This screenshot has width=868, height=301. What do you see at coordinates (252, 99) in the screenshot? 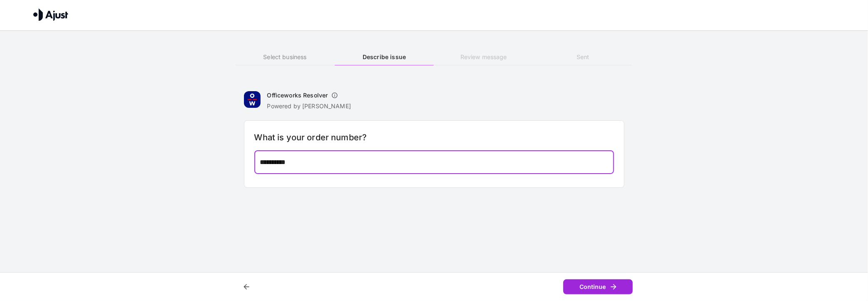
I see `img: Officeworks` at bounding box center [252, 99].